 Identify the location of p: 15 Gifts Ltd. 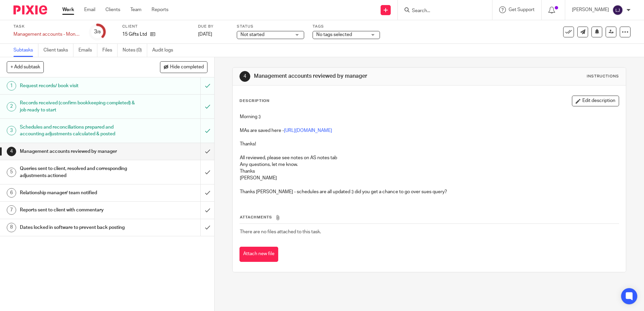
(134, 34).